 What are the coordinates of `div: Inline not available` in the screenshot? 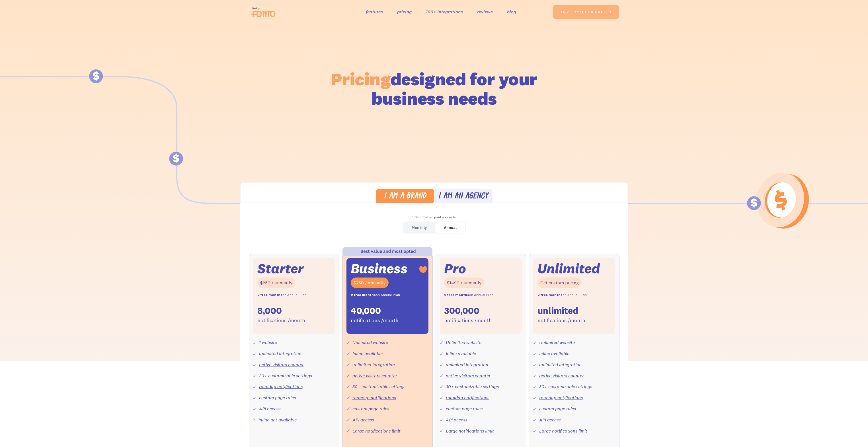 It's located at (278, 420).